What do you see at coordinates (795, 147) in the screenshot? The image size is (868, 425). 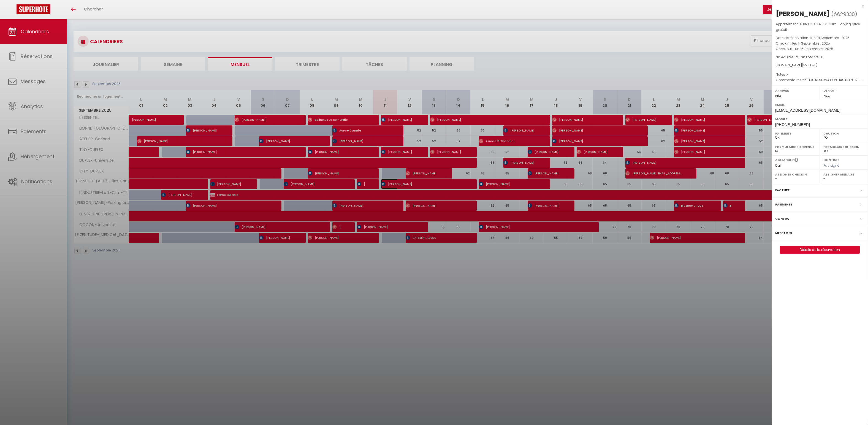 I see `label: Formulaire Bienvenue` at bounding box center [795, 147].